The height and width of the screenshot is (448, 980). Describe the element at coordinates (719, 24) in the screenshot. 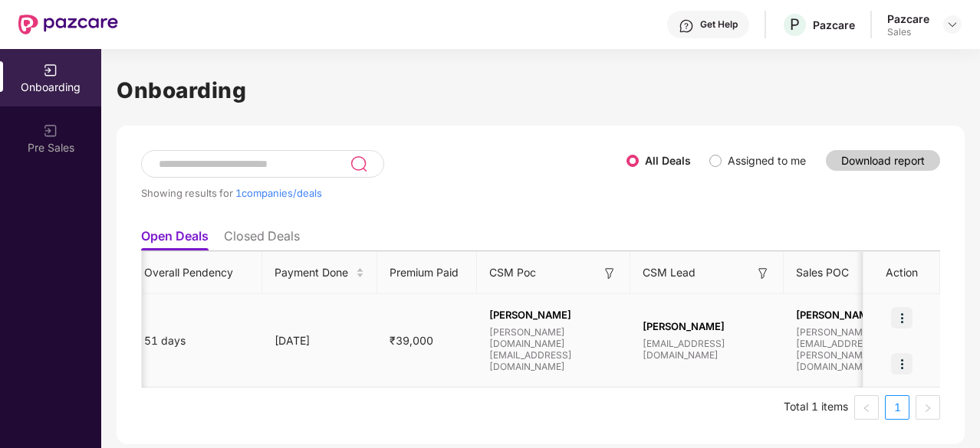

I see `div: Get Help` at that location.